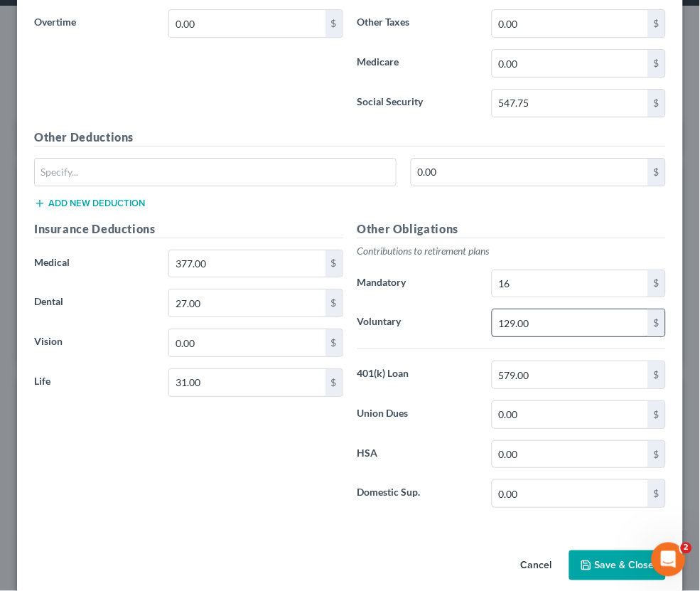  What do you see at coordinates (93, 302) in the screenshot?
I see `label: Dental` at bounding box center [93, 302].